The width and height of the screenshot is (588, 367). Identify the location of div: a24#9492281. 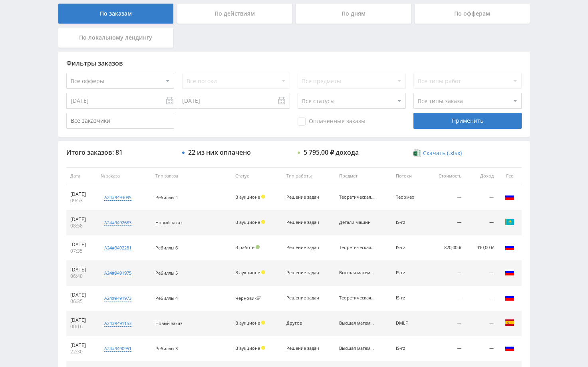
(118, 248).